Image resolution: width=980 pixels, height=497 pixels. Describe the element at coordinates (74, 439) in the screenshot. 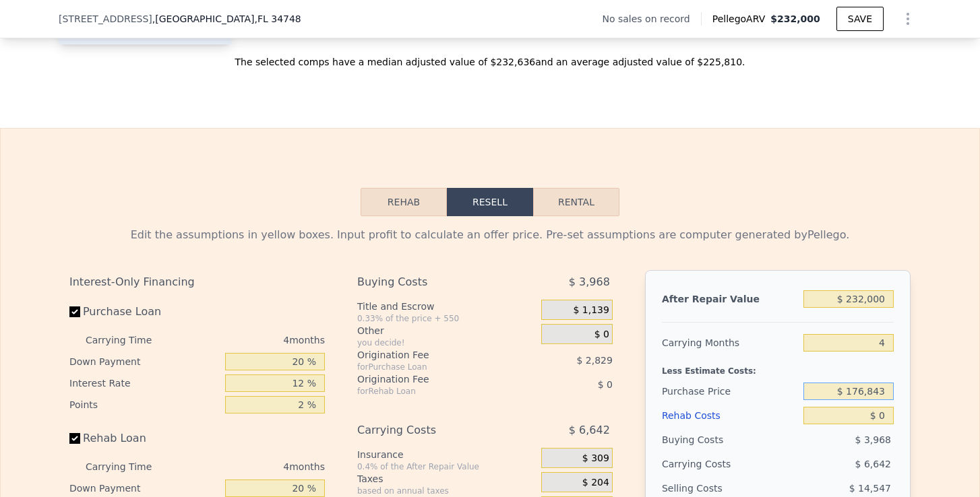

I see `input: Rehab Loan` at that location.